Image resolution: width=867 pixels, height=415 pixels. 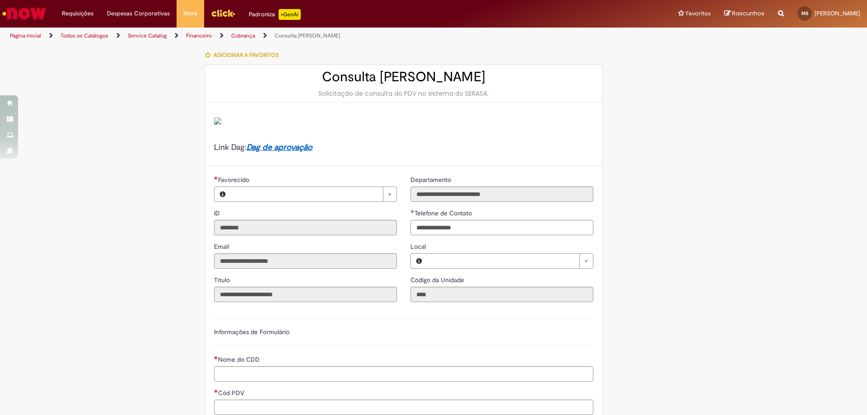 I want to click on input: Telefone de Contato, so click(x=501, y=228).